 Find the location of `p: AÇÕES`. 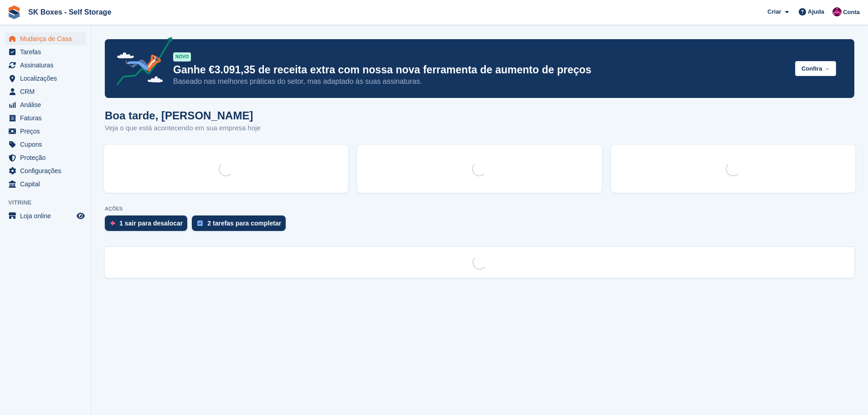

p: AÇÕES is located at coordinates (480, 208).